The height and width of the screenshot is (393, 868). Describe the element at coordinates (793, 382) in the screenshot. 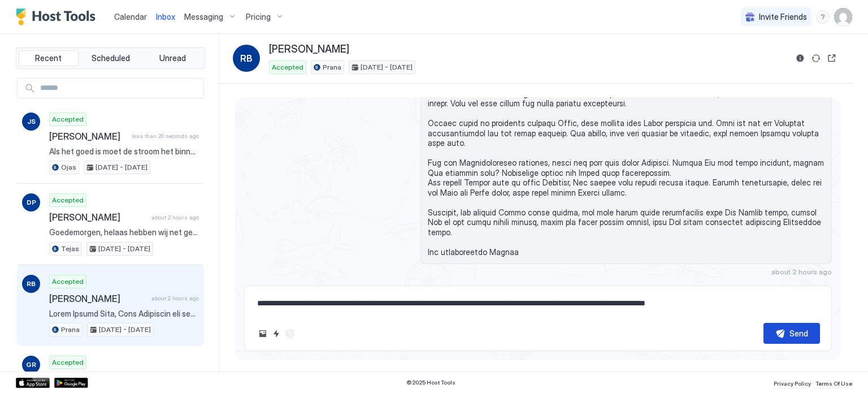

I see `a: Privacy Policy` at that location.